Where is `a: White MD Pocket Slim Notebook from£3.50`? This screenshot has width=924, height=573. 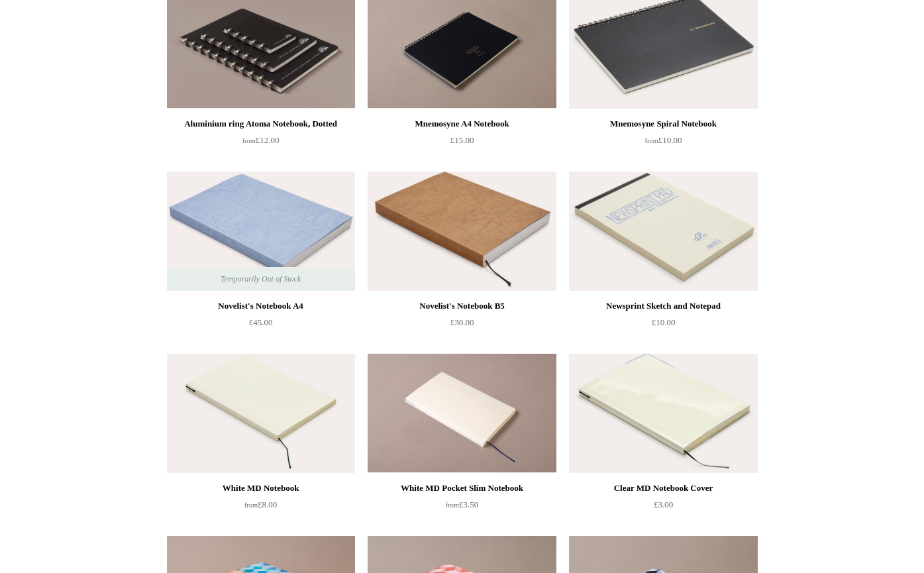
a: White MD Pocket Slim Notebook from£3.50 is located at coordinates (462, 508).